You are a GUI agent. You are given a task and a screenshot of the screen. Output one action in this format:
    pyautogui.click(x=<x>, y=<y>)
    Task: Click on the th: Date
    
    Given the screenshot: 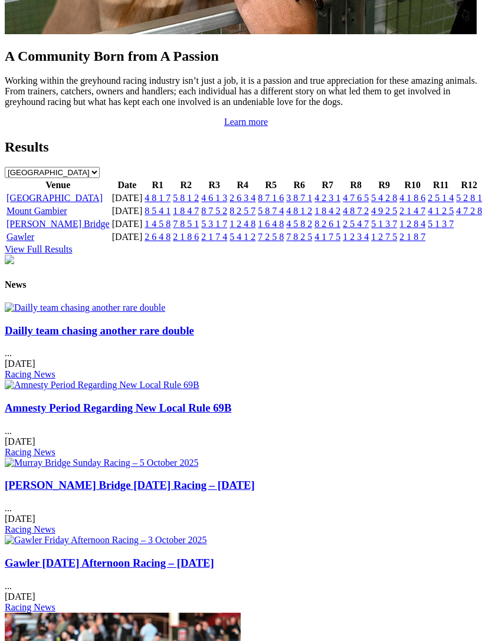 What is the action you would take?
    pyautogui.click(x=127, y=185)
    